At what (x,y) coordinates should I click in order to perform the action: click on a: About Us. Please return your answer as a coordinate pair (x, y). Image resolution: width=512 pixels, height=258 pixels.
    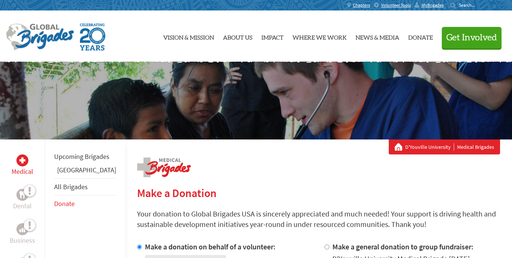
    Looking at the image, I should click on (237, 36).